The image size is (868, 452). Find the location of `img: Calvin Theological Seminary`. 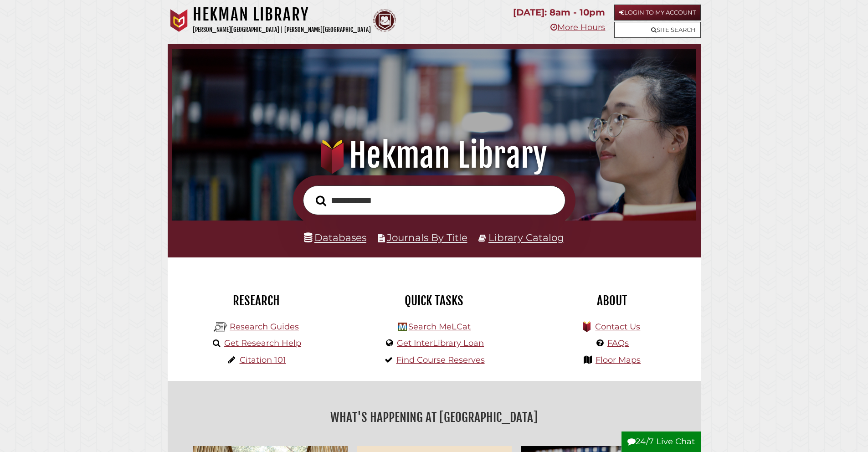

img: Calvin Theological Seminary is located at coordinates (385, 21).